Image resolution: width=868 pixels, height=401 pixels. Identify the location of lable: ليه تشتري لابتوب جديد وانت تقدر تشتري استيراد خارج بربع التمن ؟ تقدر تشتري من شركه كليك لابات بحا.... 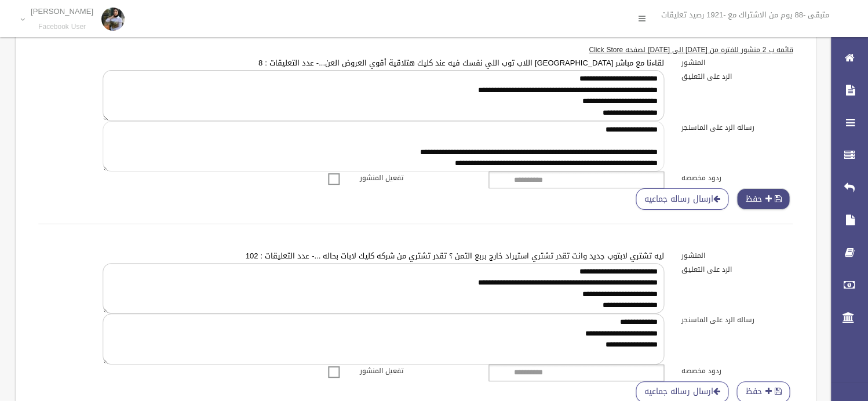
(455, 256).